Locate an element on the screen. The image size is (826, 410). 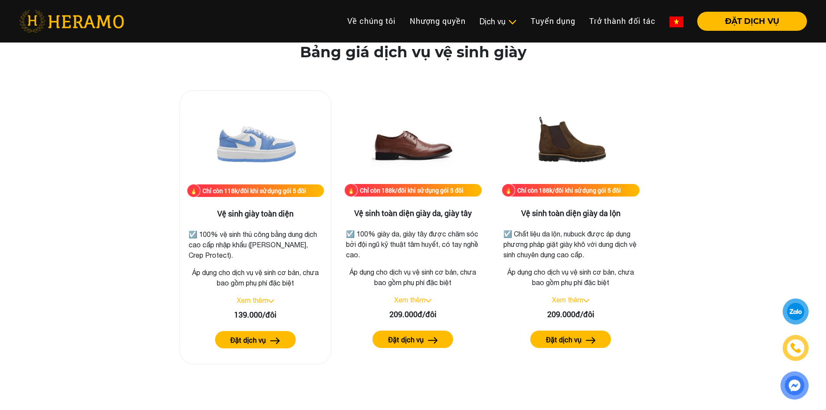
button: ĐẶT DỊCH VỤ is located at coordinates (752, 21).